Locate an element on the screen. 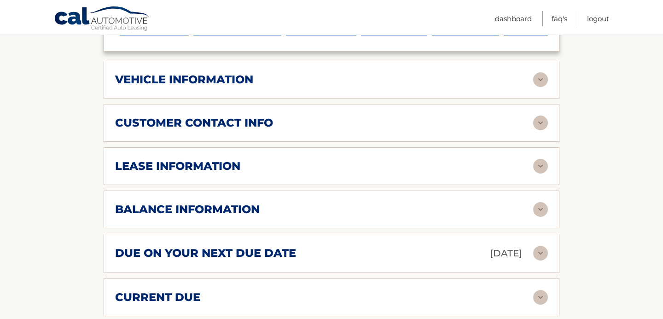 The height and width of the screenshot is (319, 663). h2: customer contact info is located at coordinates (194, 123).